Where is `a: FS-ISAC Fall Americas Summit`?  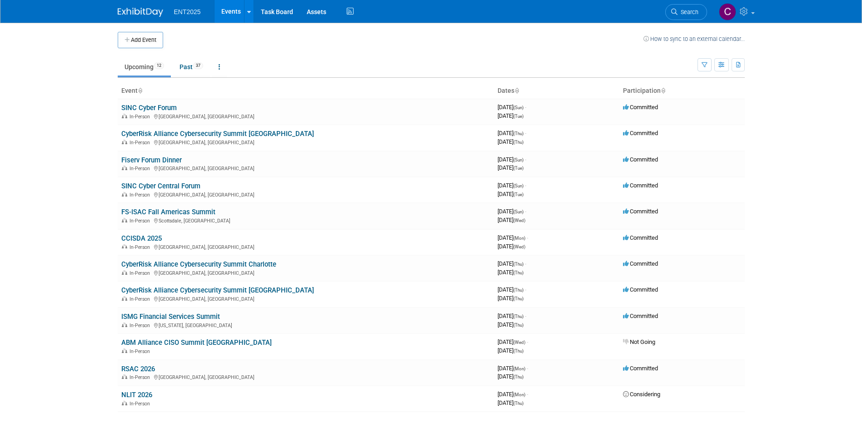 a: FS-ISAC Fall Americas Summit is located at coordinates (168, 212).